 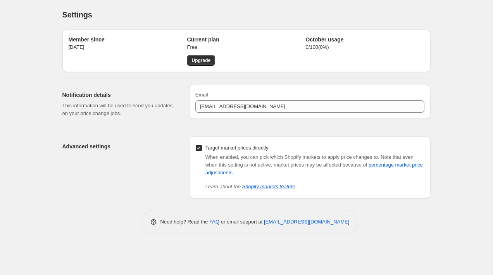 I want to click on span: Upgrade, so click(x=201, y=60).